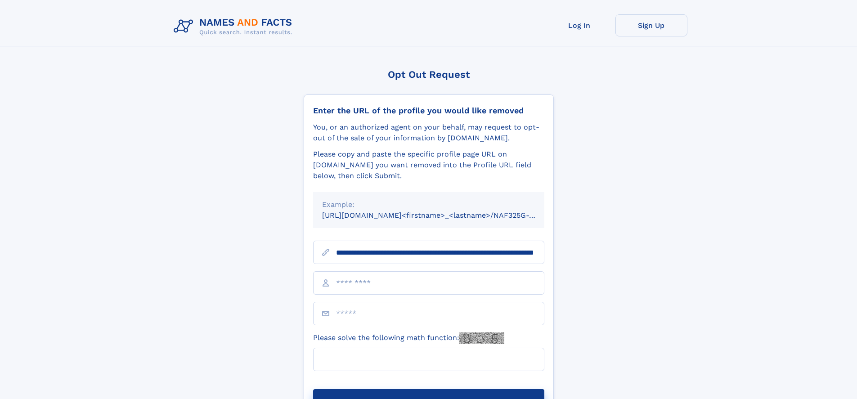 This screenshot has width=857, height=399. What do you see at coordinates (652, 25) in the screenshot?
I see `a: Sign Up` at bounding box center [652, 25].